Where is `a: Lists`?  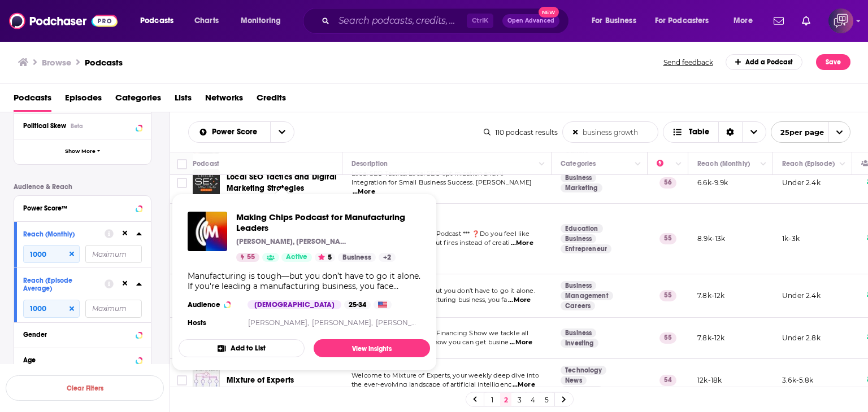 a: Lists is located at coordinates (183, 100).